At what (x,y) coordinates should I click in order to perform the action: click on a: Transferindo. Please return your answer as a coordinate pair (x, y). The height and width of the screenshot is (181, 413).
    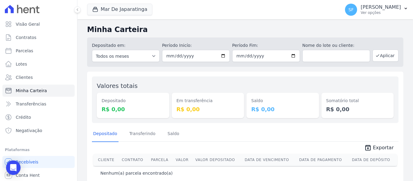
    Looking at the image, I should click on (142, 134).